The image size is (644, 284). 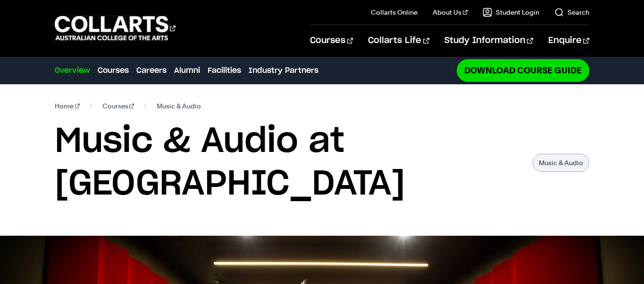 I want to click on a: Careers, so click(x=152, y=70).